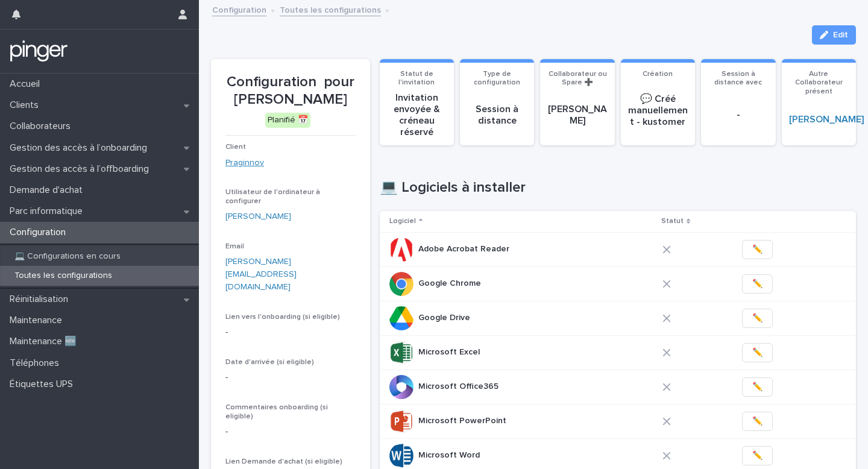 The image size is (868, 469). What do you see at coordinates (40, 232) in the screenshot?
I see `p: Configuration` at bounding box center [40, 232].